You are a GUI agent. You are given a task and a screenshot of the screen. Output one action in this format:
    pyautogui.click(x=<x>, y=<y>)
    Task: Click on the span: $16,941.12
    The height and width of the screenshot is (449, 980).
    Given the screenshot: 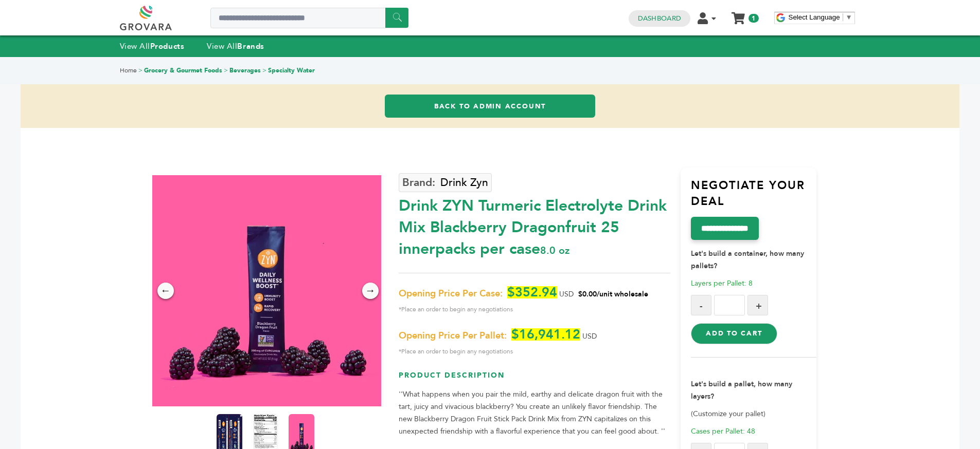 What is the action you would take?
    pyautogui.click(x=546, y=335)
    